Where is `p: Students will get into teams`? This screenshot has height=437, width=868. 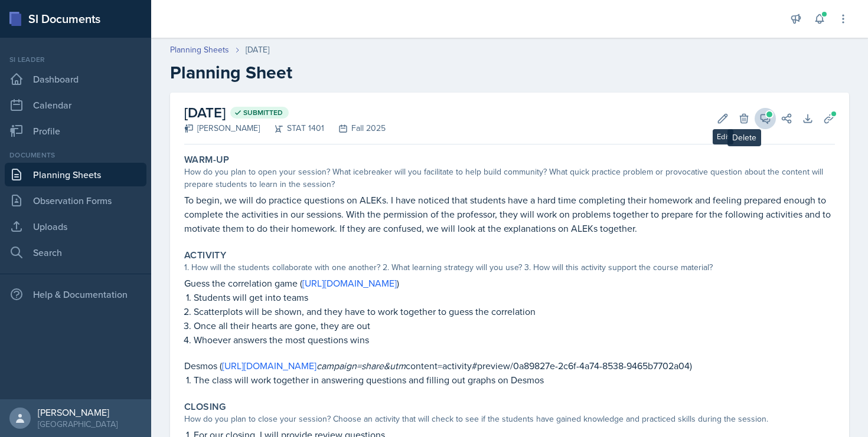 p: Students will get into teams is located at coordinates (514, 298).